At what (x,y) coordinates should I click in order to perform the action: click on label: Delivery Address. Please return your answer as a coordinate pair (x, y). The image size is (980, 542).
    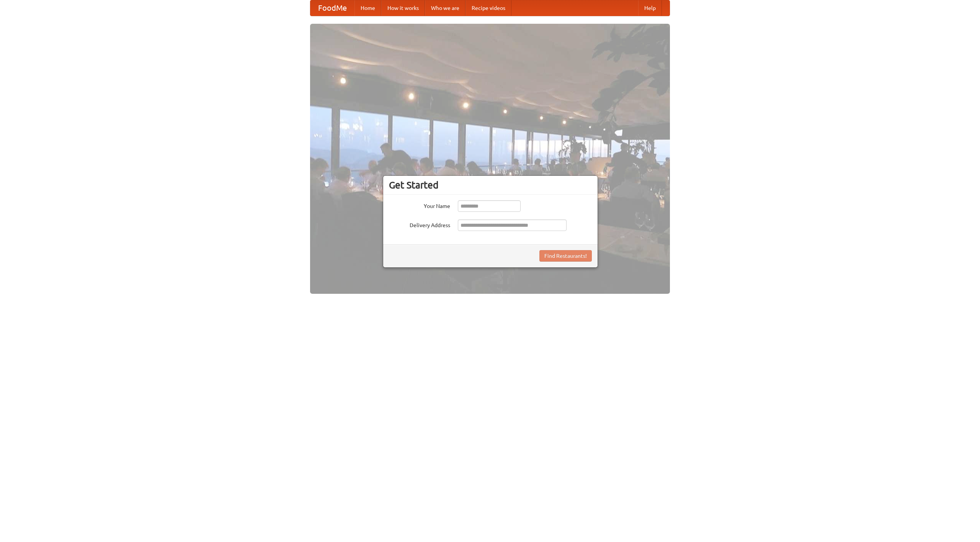
    Looking at the image, I should click on (420, 224).